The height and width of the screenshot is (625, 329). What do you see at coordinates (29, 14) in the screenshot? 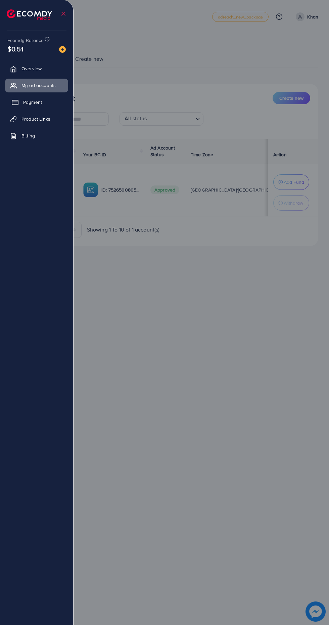
I see `img: logo` at bounding box center [29, 14].